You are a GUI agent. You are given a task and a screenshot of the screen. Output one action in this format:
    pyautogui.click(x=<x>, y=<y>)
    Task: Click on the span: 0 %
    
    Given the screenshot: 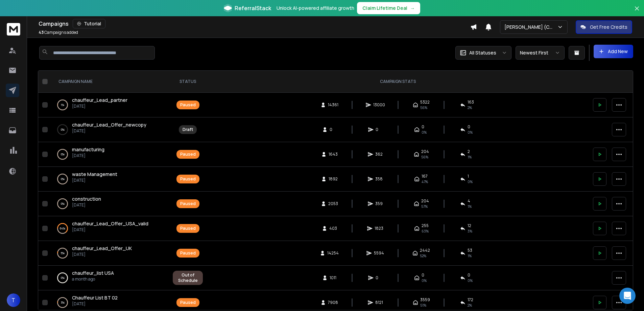 What is the action you would take?
    pyautogui.click(x=470, y=181)
    